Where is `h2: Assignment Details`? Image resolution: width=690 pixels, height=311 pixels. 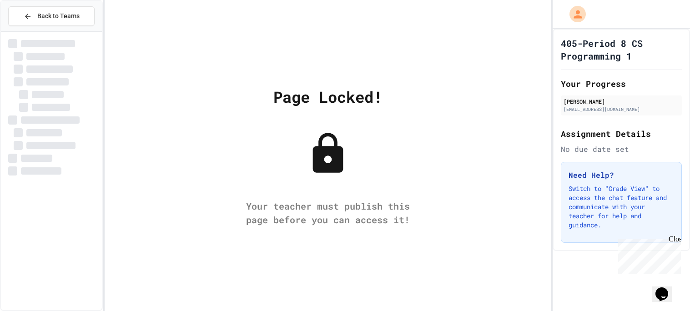 h2: Assignment Details is located at coordinates (622, 134).